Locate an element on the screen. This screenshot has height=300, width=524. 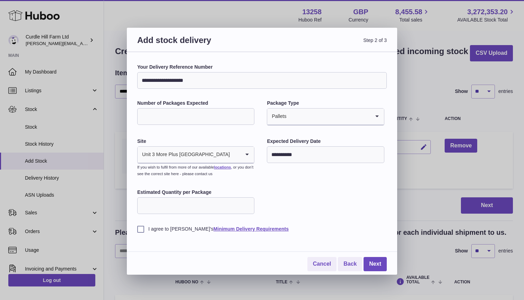
h3: Add stock delivery is located at coordinates (200, 44).